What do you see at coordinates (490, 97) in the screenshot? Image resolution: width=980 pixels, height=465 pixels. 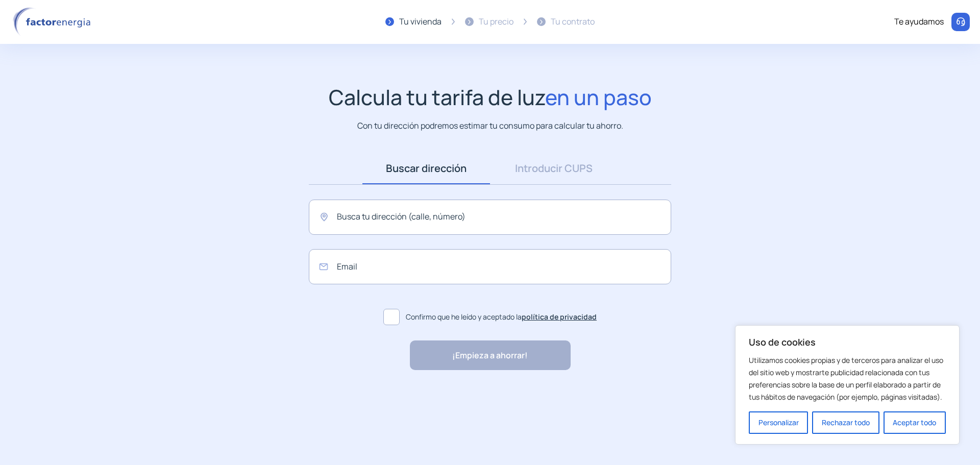 I see `h1: Calcula tu tarifa de luz` at bounding box center [490, 97].